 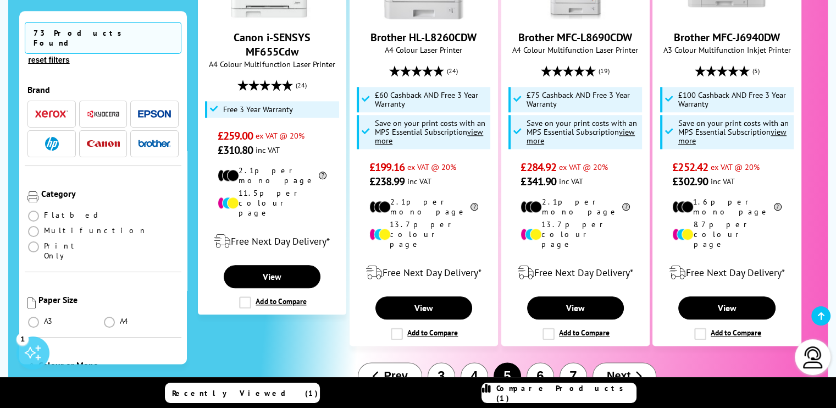 What do you see at coordinates (424, 49) in the screenshot?
I see `span: A4 Colour Laser Printer` at bounding box center [424, 49].